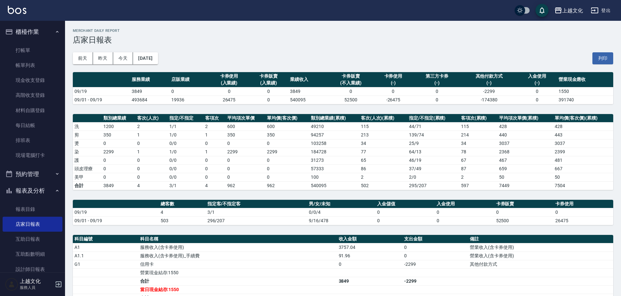  I want to click on td: -26475, so click(393, 100).